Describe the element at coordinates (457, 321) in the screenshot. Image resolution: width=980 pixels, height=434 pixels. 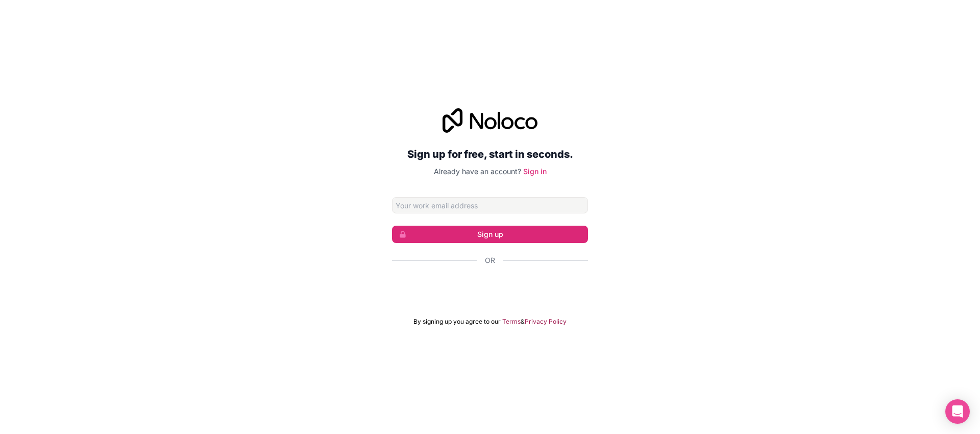
I see `span: By signing up you agree to our` at that location.